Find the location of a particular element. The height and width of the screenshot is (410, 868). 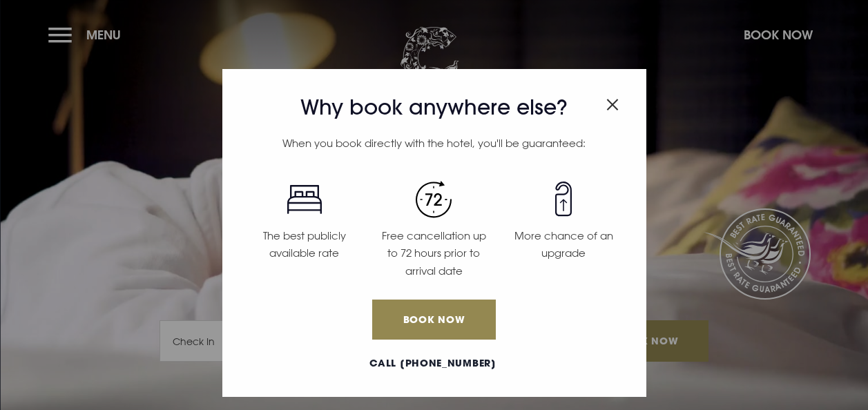

a: Book Now is located at coordinates (434, 319).